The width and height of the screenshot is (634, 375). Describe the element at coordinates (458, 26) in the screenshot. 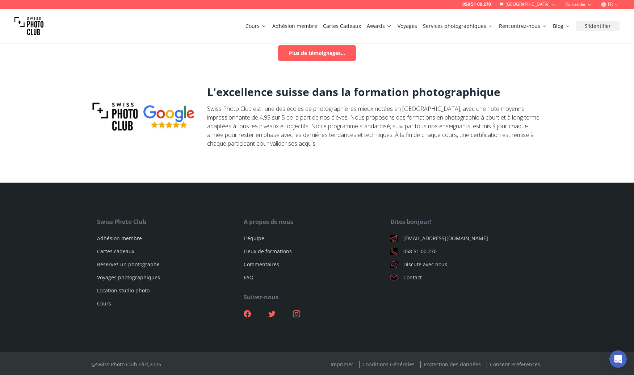

I see `button: Services photographiques` at that location.